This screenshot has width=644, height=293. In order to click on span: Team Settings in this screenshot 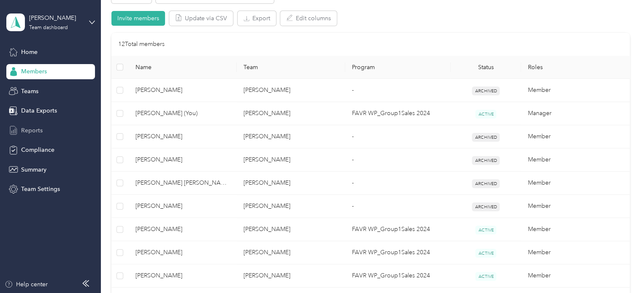, I will do `click(41, 189)`.